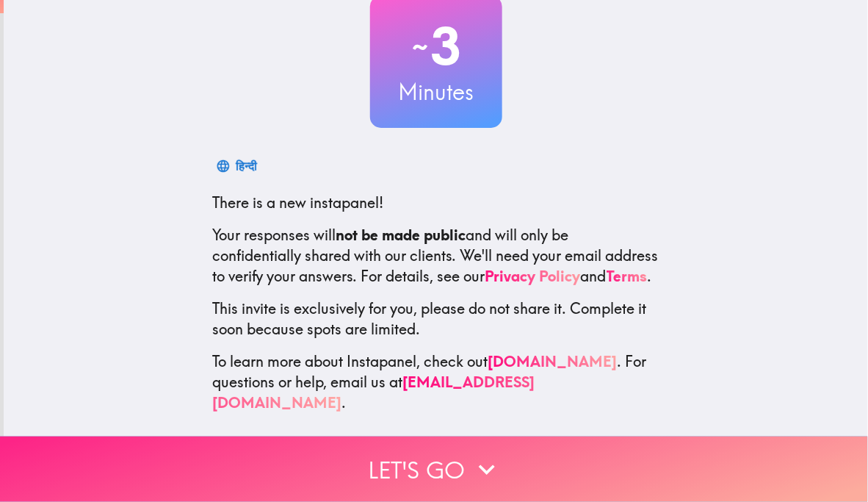  I want to click on button: हिन्दी, so click(238, 166).